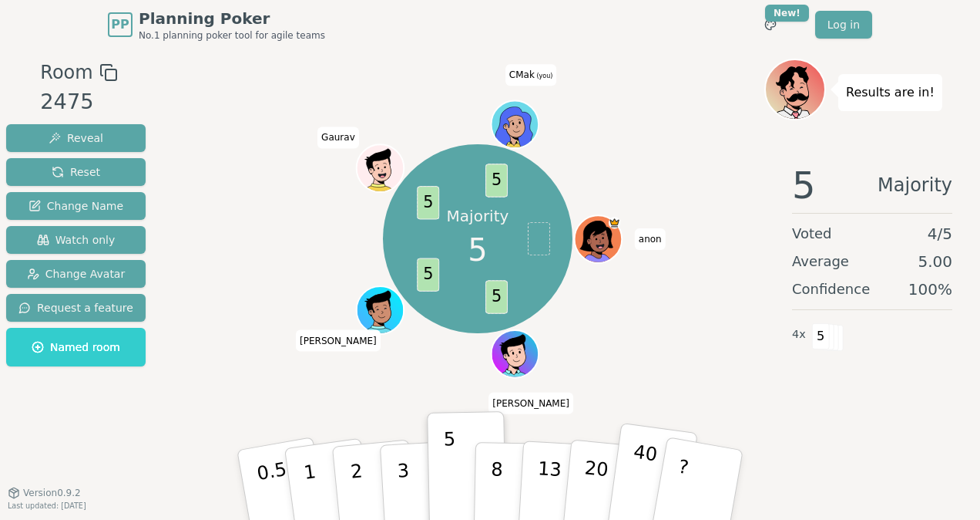  I want to click on span: PP, so click(119, 25).